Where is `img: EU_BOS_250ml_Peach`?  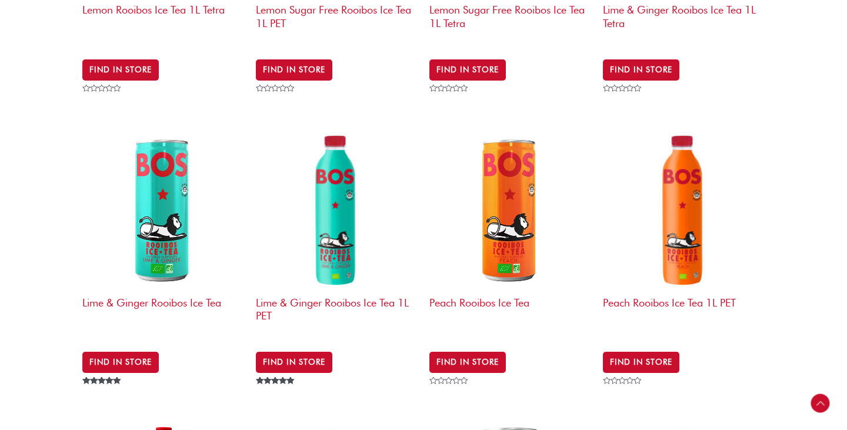
img: EU_BOS_250ml_Peach is located at coordinates (510, 209).